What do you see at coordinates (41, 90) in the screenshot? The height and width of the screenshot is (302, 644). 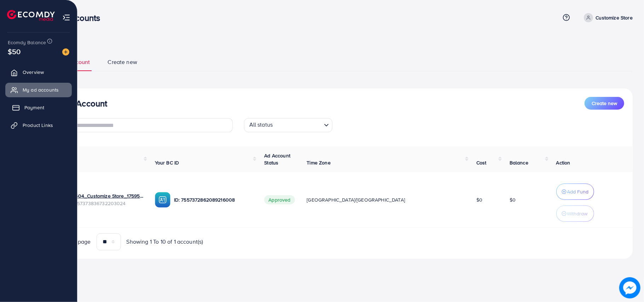 I see `span: My ad accounts` at bounding box center [41, 90].